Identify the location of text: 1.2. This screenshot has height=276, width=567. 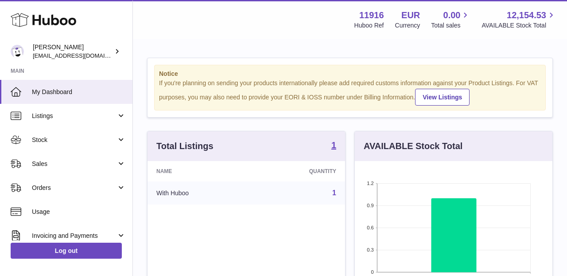
(370, 183).